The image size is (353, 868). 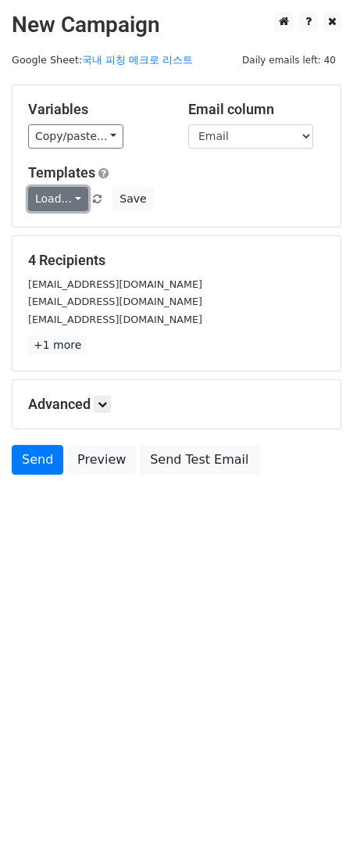 What do you see at coordinates (38, 460) in the screenshot?
I see `a: Send` at bounding box center [38, 460].